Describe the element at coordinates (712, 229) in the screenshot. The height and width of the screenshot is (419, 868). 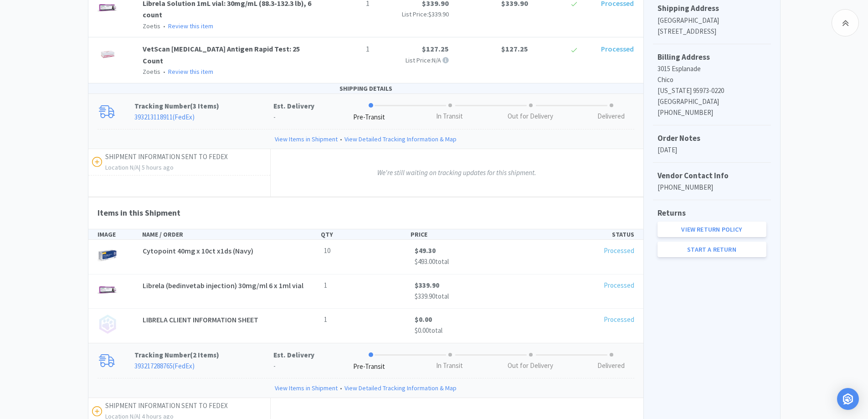
I see `a: View Return Policy` at that location.